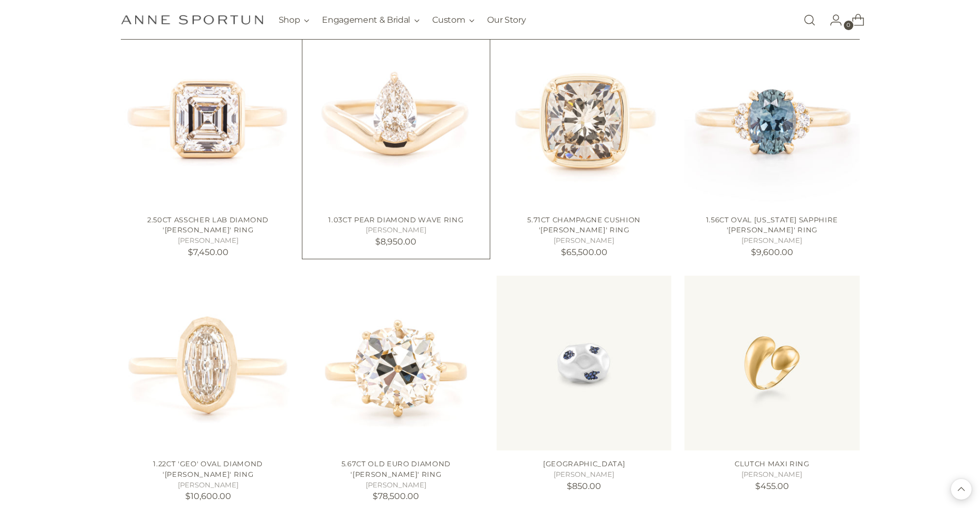 The height and width of the screenshot is (508, 980). What do you see at coordinates (396, 363) in the screenshot?
I see `a: 5.67ct Old Euro Diamond 'Willa' Ring` at bounding box center [396, 363].